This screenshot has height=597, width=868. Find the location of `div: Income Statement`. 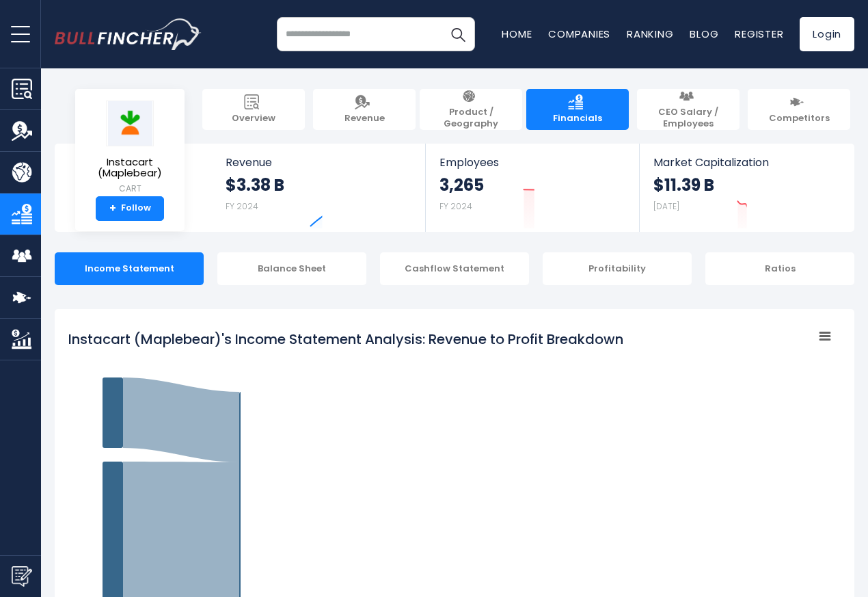

div: Income Statement is located at coordinates (129, 268).